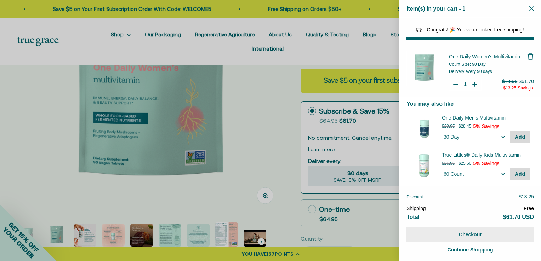 The image size is (541, 261). I want to click on p: $25.60, so click(465, 164).